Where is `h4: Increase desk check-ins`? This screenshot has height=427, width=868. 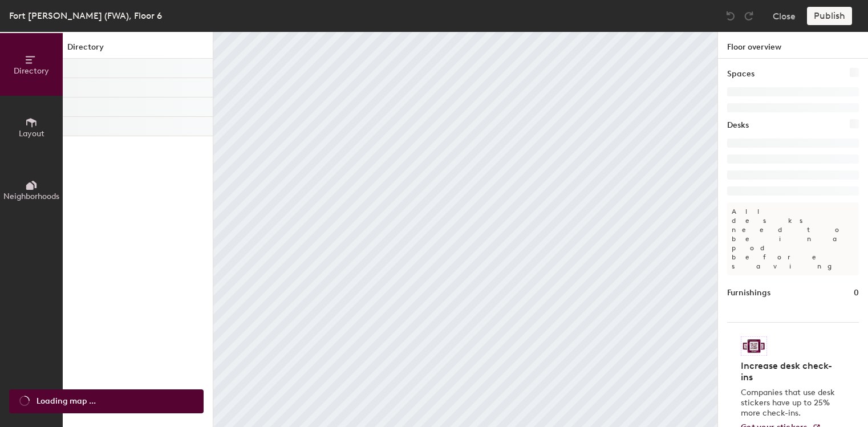
h4: Increase desk check-ins is located at coordinates (789, 372).